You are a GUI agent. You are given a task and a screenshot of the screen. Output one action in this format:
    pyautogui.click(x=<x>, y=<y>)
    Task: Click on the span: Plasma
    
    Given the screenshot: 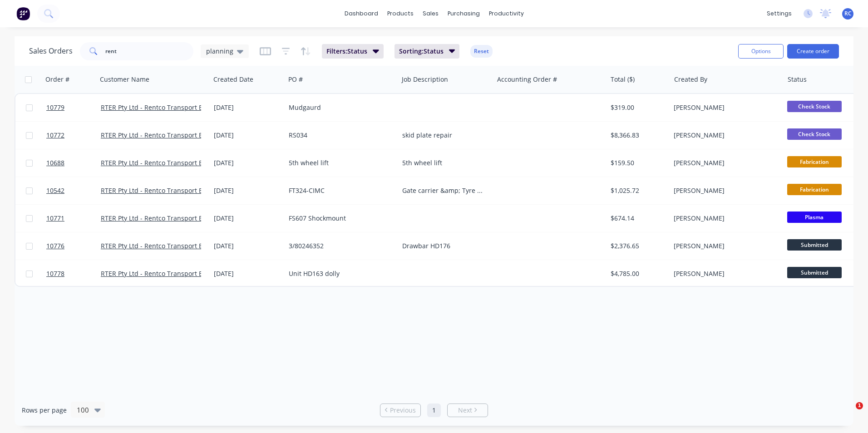 What is the action you would take?
    pyautogui.click(x=814, y=217)
    